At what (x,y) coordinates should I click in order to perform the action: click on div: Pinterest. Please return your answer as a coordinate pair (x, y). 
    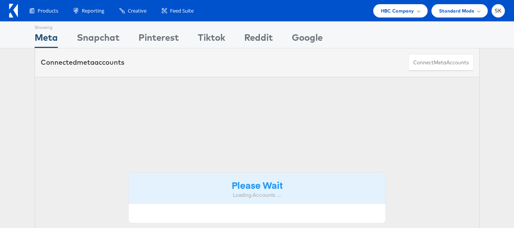
    Looking at the image, I should click on (159, 39).